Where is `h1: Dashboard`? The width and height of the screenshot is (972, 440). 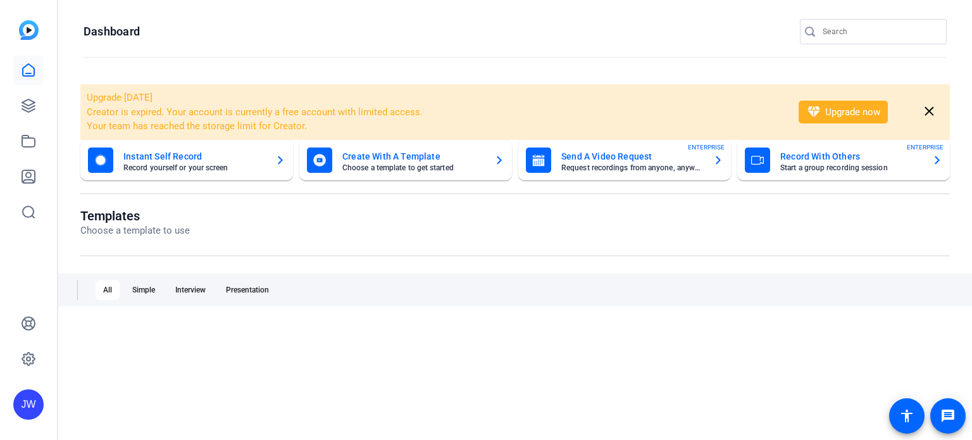 h1: Dashboard is located at coordinates (111, 32).